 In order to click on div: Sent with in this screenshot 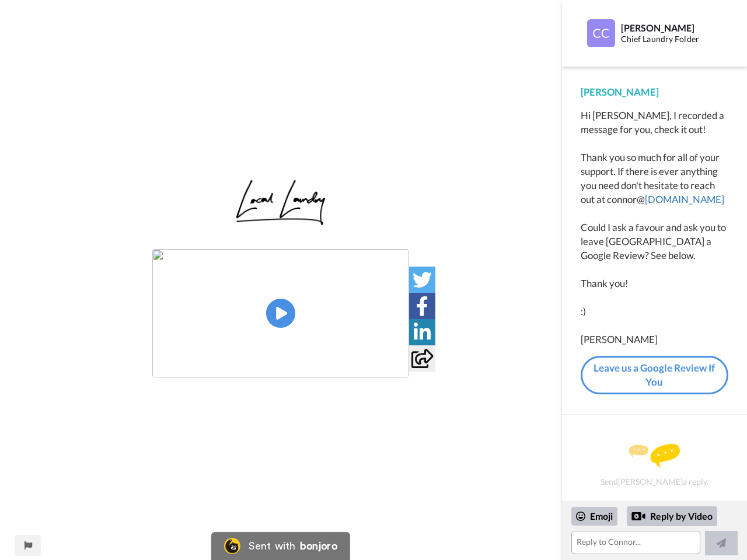, I will do `click(272, 547)`.